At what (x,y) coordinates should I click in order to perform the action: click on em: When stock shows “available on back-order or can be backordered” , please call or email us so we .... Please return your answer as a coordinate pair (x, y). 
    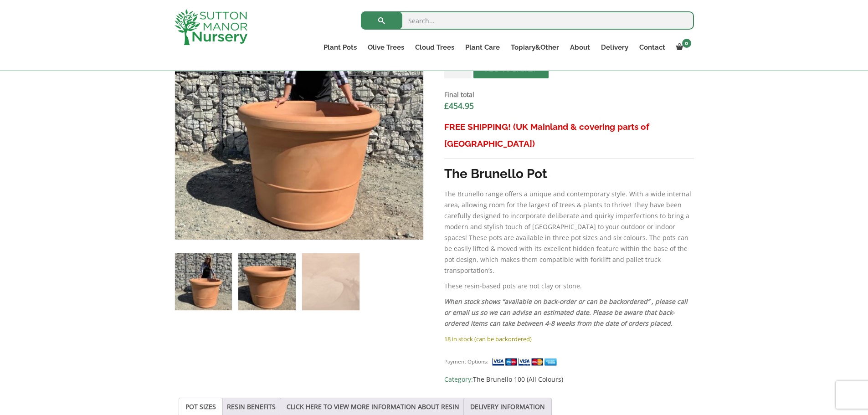
    Looking at the image, I should click on (566, 312).